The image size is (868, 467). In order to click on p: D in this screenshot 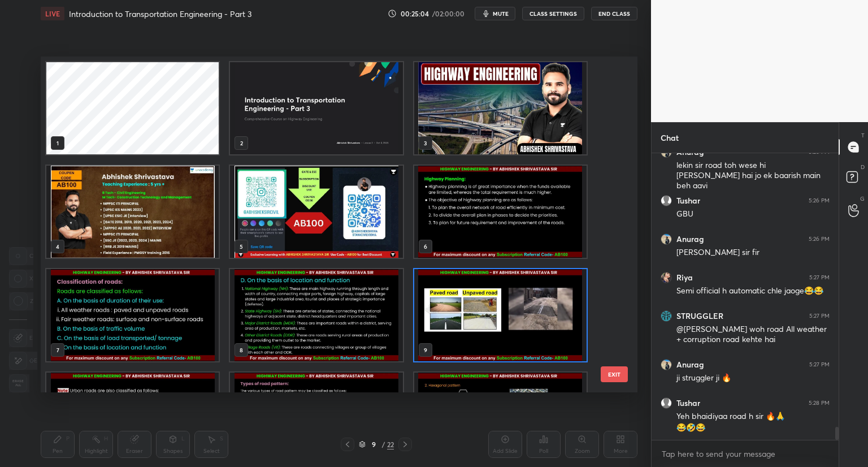, I will do `click(862, 167)`.